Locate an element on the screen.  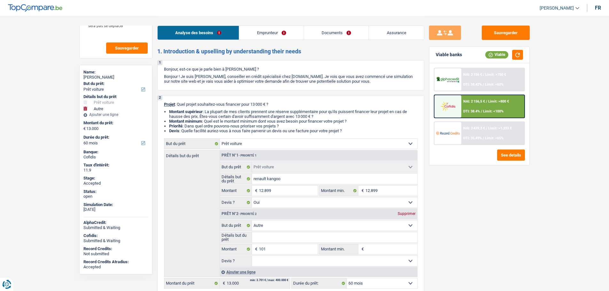
div: Banque: is located at coordinates (116, 152).